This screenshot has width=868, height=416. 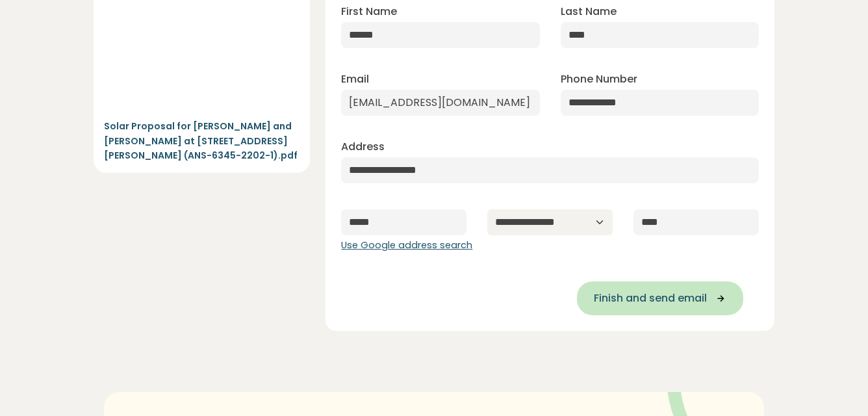 I want to click on label: Email, so click(x=355, y=79).